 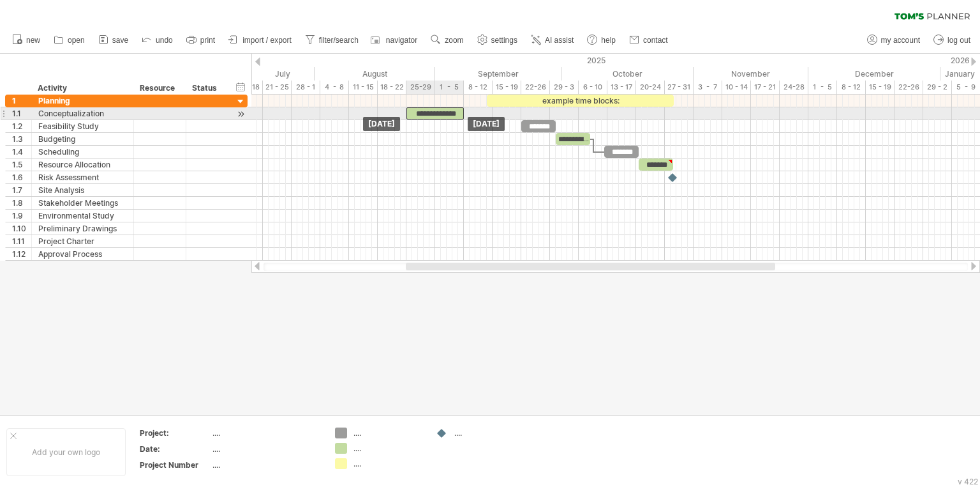 I want to click on div: 1.8, so click(x=22, y=203).